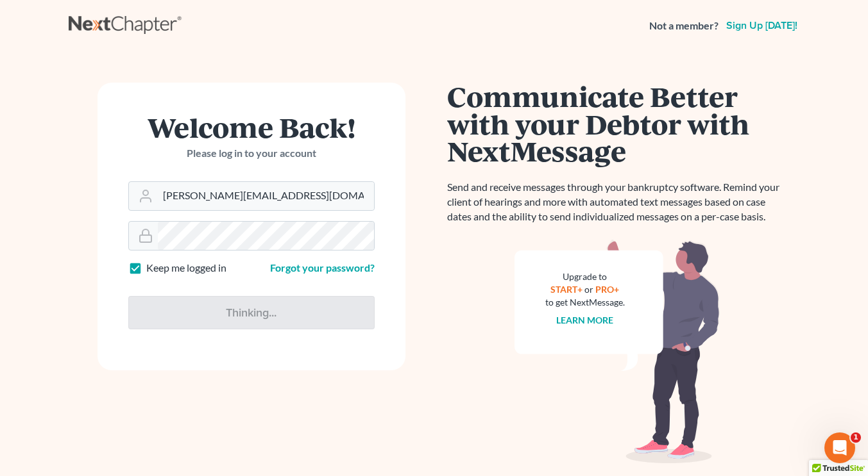 The width and height of the screenshot is (868, 476). I want to click on div: Upgrade to, so click(585, 277).